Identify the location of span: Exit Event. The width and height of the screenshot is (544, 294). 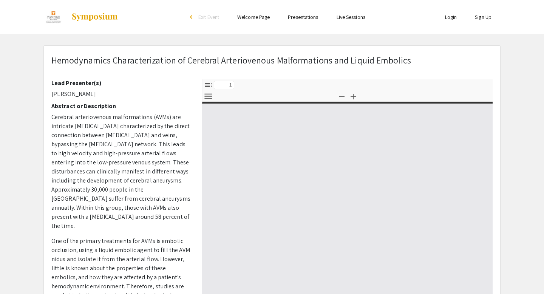
(209, 17).